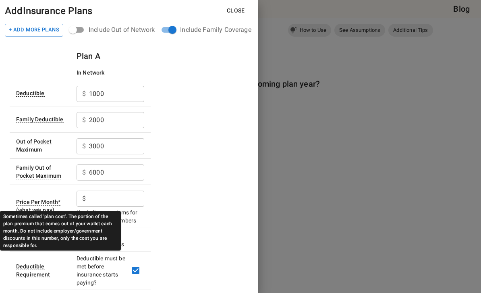  Describe the element at coordinates (48, 11) in the screenshot. I see `h6: Add Insurance Plans` at that location.